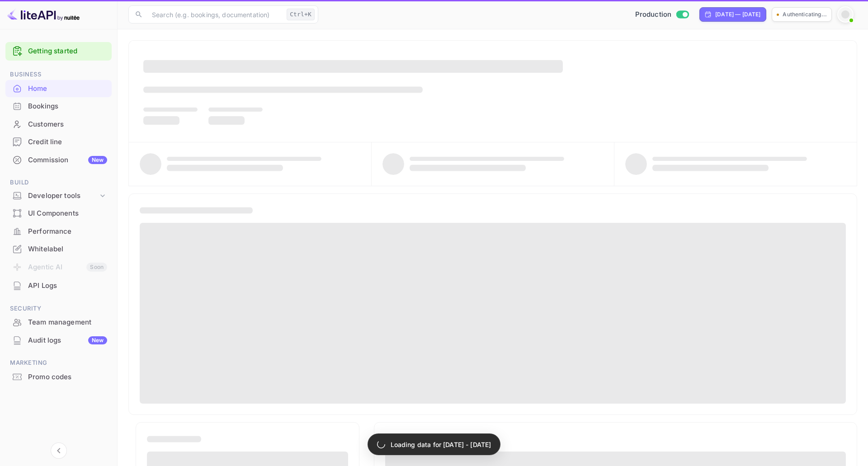 The height and width of the screenshot is (466, 868). I want to click on button: Collapse navigation, so click(59, 451).